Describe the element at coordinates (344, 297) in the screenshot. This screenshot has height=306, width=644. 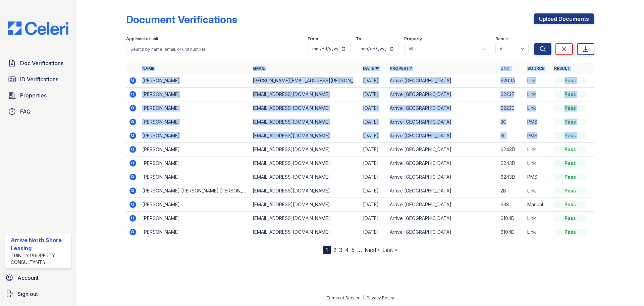
I see `a: Terms of Service` at that location.